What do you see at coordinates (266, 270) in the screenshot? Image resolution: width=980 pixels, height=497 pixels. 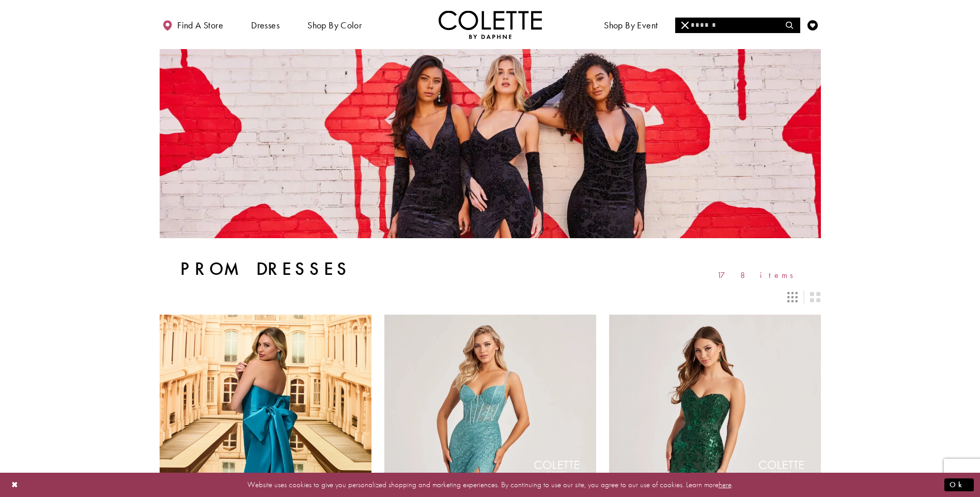 I see `h1: Prom Dresses` at bounding box center [266, 270].